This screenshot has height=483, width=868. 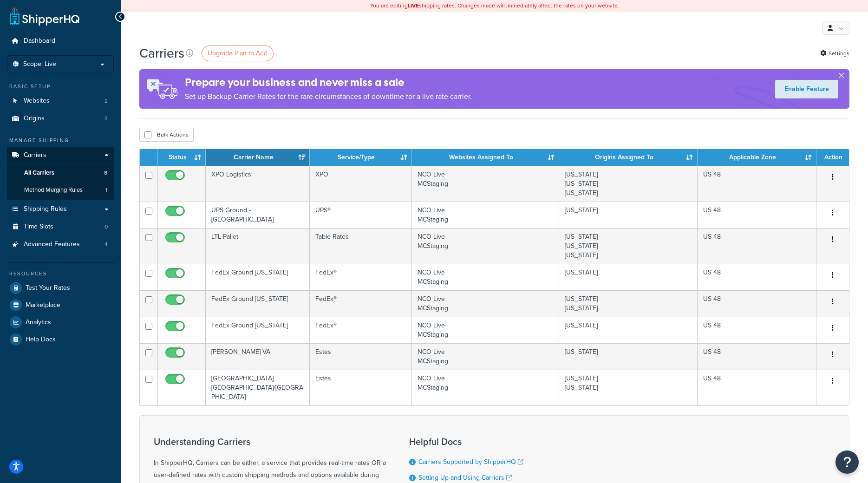 I want to click on span: Analytics, so click(x=38, y=322).